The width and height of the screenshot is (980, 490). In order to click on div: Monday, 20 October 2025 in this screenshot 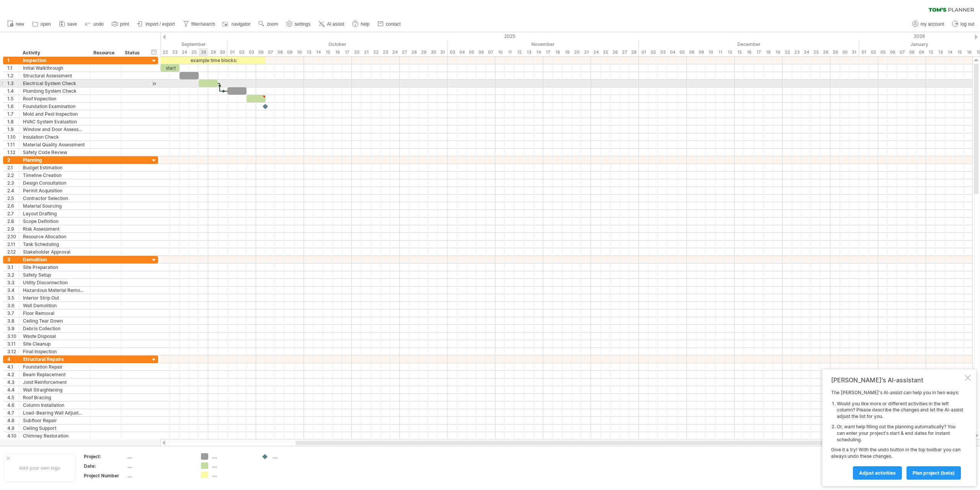, I will do `click(356, 52)`.